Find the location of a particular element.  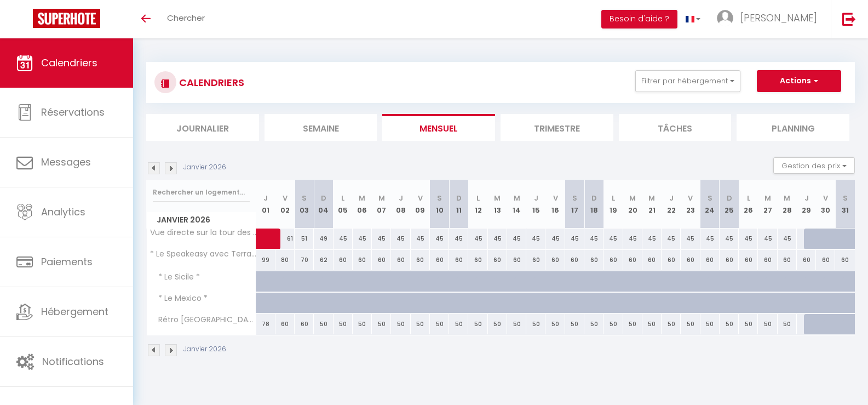

span: Hébergement is located at coordinates (75, 311).